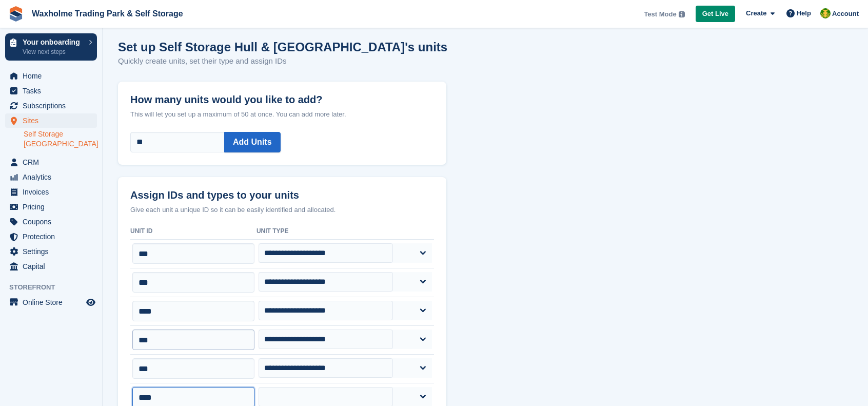 Image resolution: width=868 pixels, height=406 pixels. I want to click on p: View next steps, so click(53, 52).